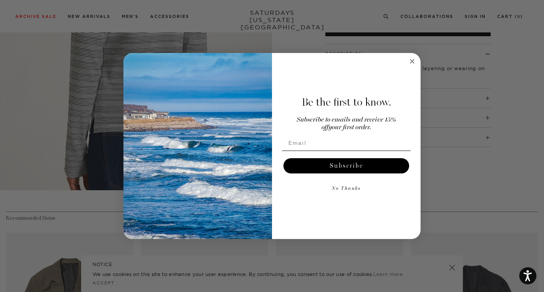  I want to click on button: No Thanks, so click(347, 189).